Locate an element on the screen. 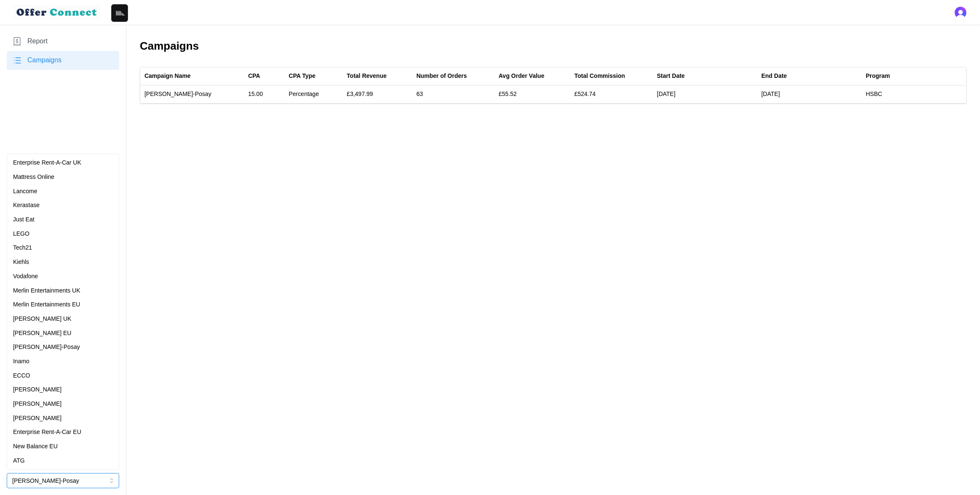  p: ECCO is located at coordinates (21, 376).